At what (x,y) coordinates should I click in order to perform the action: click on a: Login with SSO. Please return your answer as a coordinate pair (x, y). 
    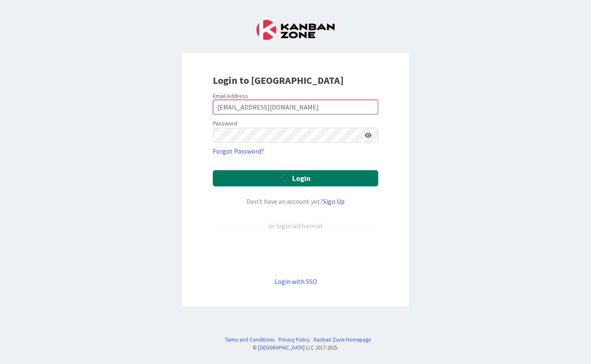
    Looking at the image, I should click on (295, 281).